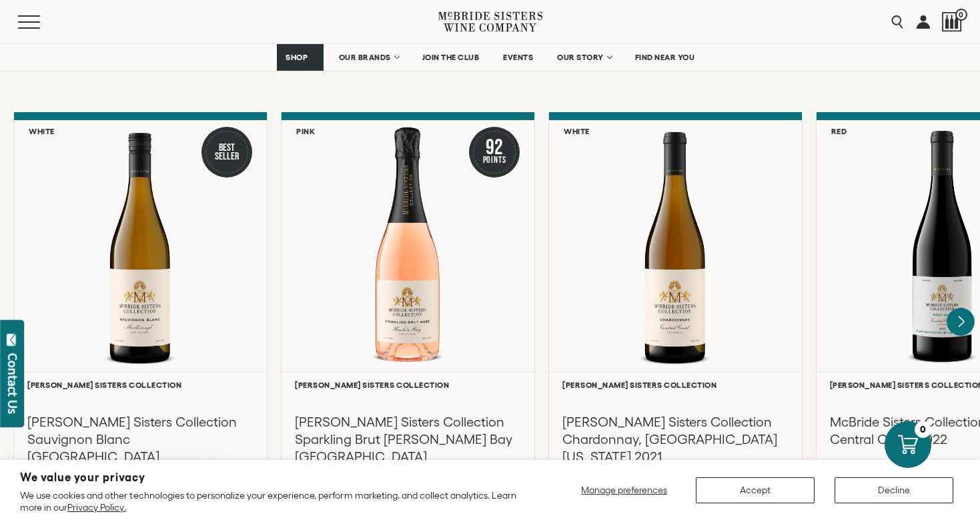 This screenshot has height=520, width=980. I want to click on span: EVENTS, so click(518, 58).